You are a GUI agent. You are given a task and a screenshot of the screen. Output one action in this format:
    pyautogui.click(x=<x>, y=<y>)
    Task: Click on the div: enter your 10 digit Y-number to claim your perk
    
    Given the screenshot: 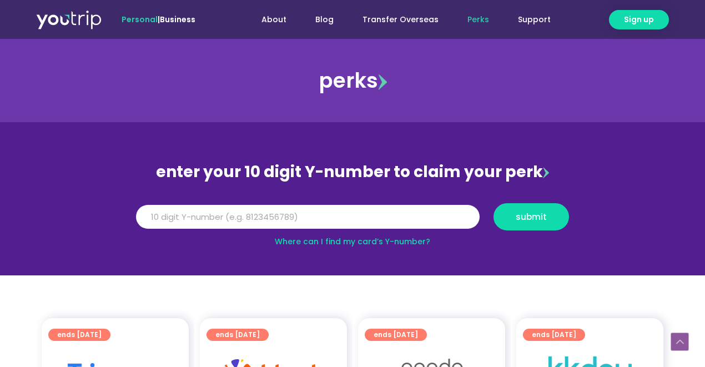 What is the action you would take?
    pyautogui.click(x=353, y=172)
    